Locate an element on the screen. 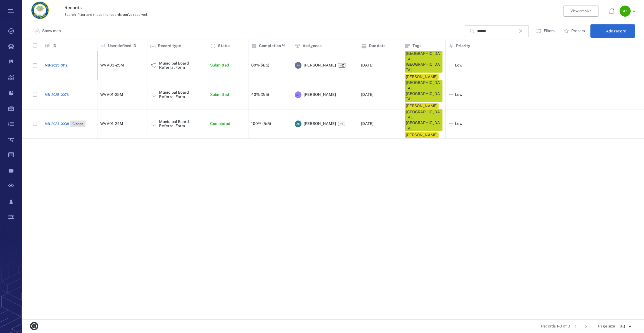 Image resolution: width=644 pixels, height=333 pixels. p: User defined ID is located at coordinates (122, 46).